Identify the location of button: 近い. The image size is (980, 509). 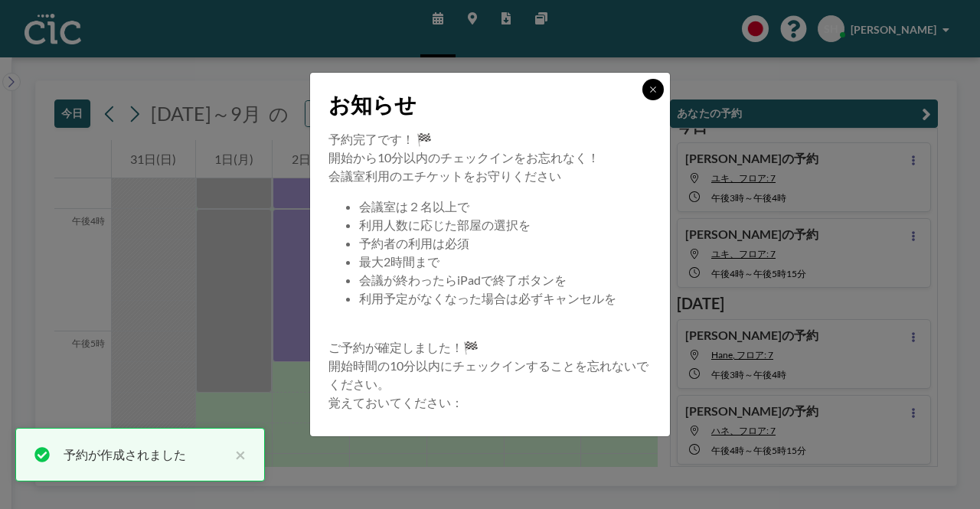
(237, 455).